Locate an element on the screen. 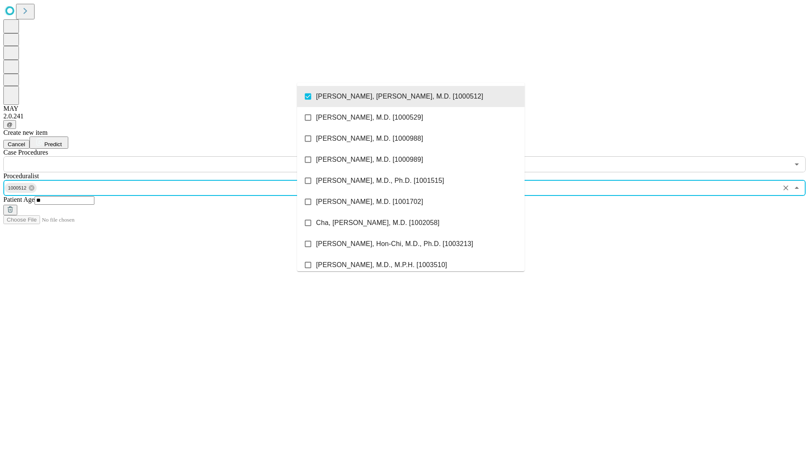 The height and width of the screenshot is (455, 809). button: Clear is located at coordinates (785, 188).